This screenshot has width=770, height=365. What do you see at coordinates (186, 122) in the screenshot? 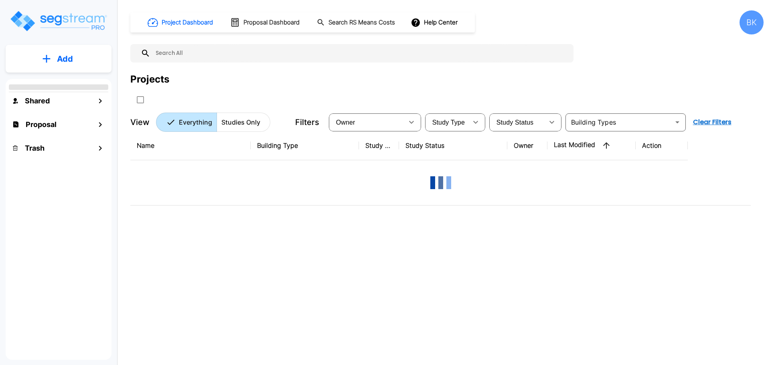
I see `button: Everything` at bounding box center [186, 122].